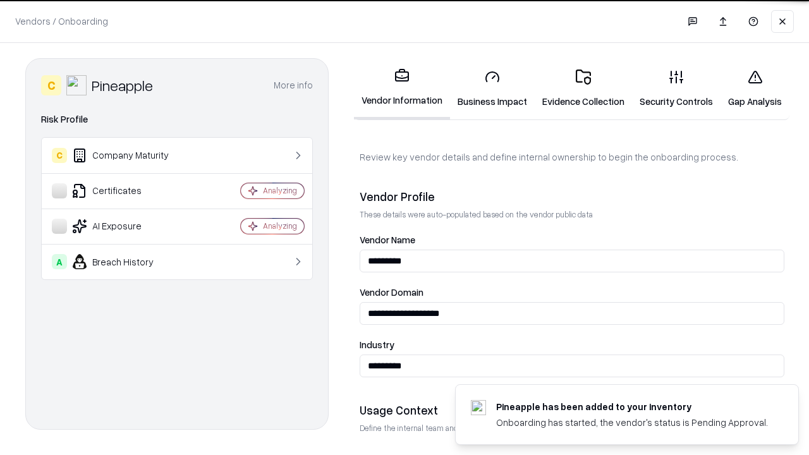 Image resolution: width=809 pixels, height=455 pixels. What do you see at coordinates (402, 88) in the screenshot?
I see `a: Vendor Information` at bounding box center [402, 88].